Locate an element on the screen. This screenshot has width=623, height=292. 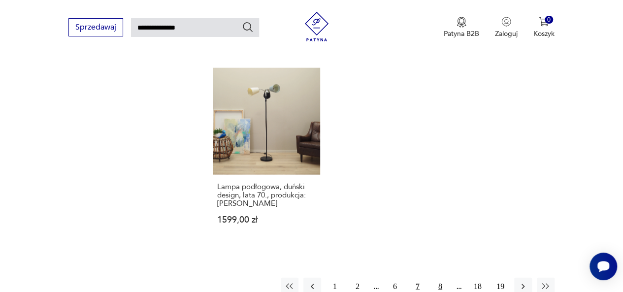
img: Patyna - sklep z meblami i dekoracjami vintage is located at coordinates (317, 27).